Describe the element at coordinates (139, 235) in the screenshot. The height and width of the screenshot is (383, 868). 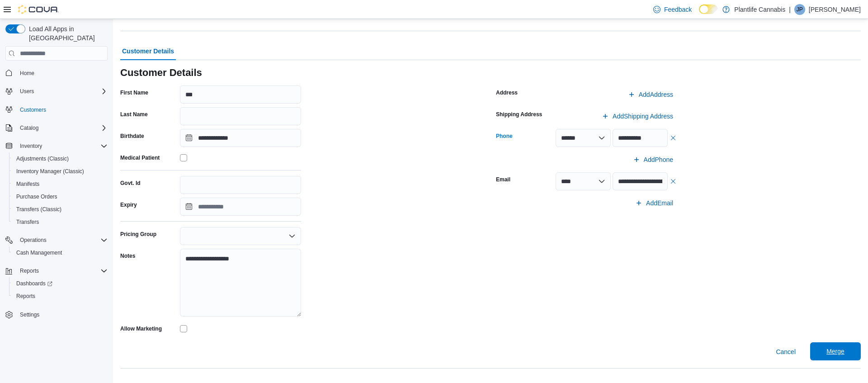
I see `label: Pricing Group` at that location.